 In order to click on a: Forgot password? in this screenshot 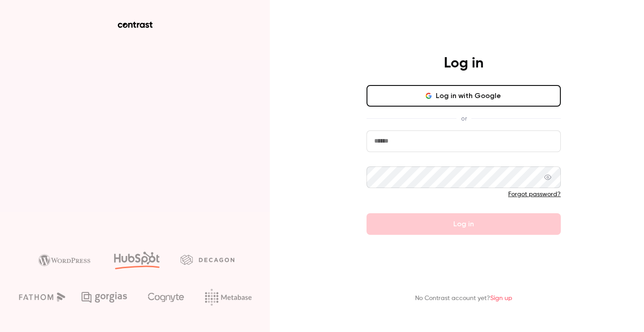, I will do `click(534, 194)`.